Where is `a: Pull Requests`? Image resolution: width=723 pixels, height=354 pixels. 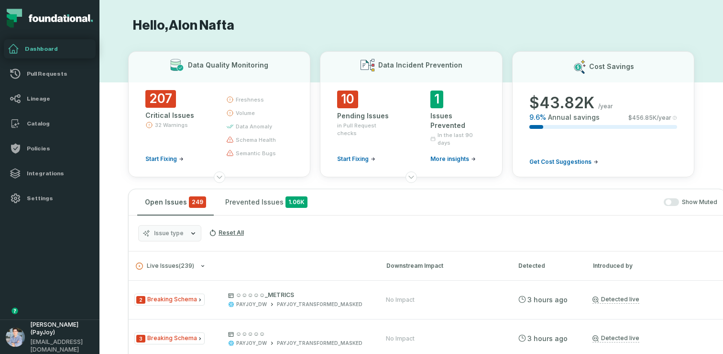 a: Pull Requests is located at coordinates (50, 74).